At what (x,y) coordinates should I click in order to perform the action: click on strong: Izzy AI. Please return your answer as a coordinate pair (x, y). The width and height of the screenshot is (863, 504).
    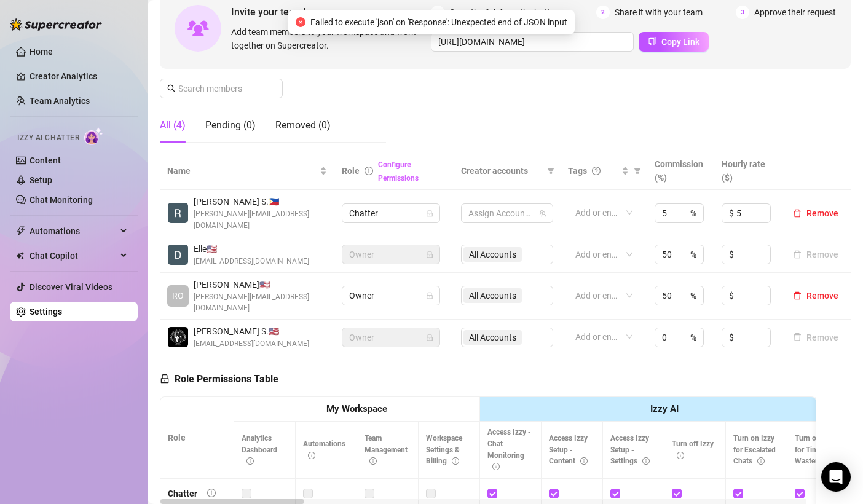
    Looking at the image, I should click on (665, 409).